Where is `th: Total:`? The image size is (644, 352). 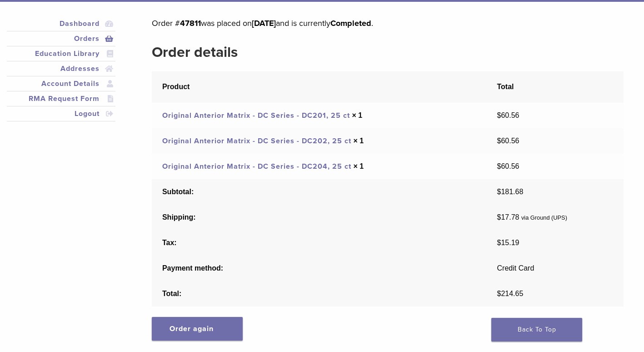
th: Total: is located at coordinates (319, 294).